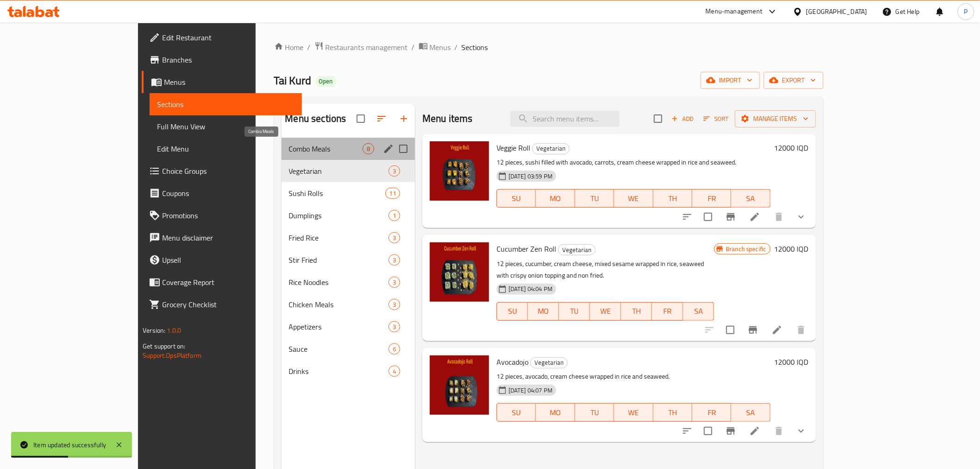  Describe the element at coordinates (966, 11) in the screenshot. I see `span: P` at that location.